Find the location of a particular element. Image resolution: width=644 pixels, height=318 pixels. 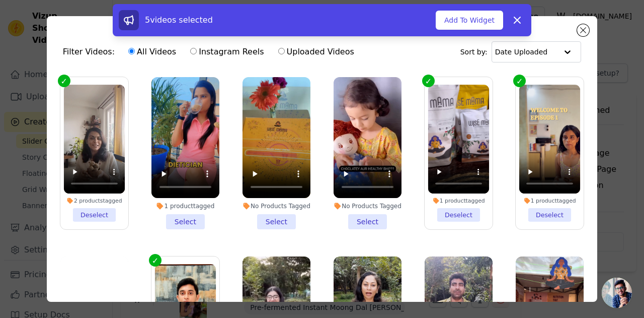

button: Add To Widget is located at coordinates (470, 20).